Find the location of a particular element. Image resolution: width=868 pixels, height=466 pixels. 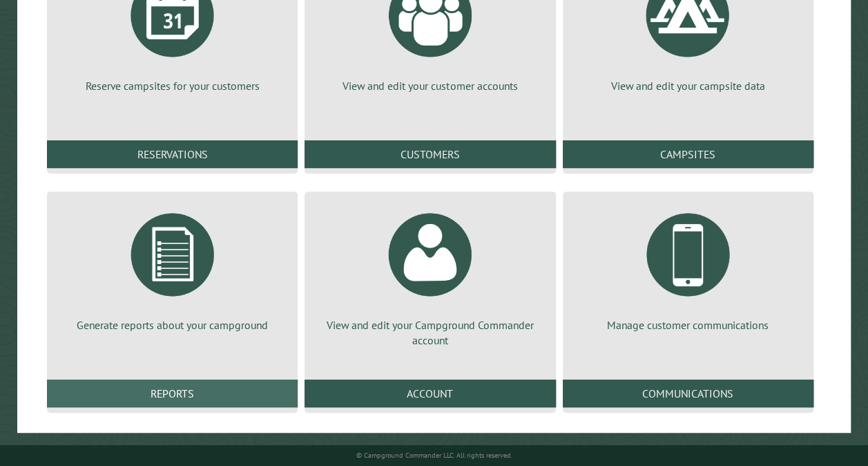

a: Manage customer communications is located at coordinates (688, 268).